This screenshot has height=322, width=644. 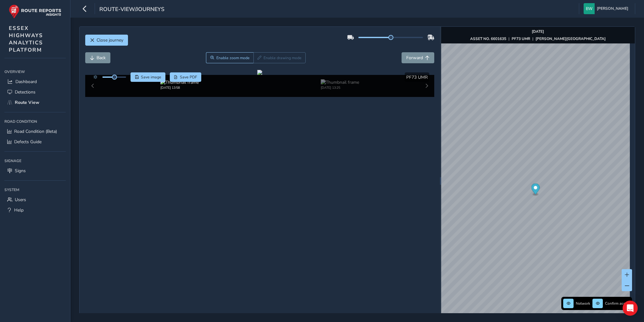 I want to click on a: Signs, so click(x=35, y=171).